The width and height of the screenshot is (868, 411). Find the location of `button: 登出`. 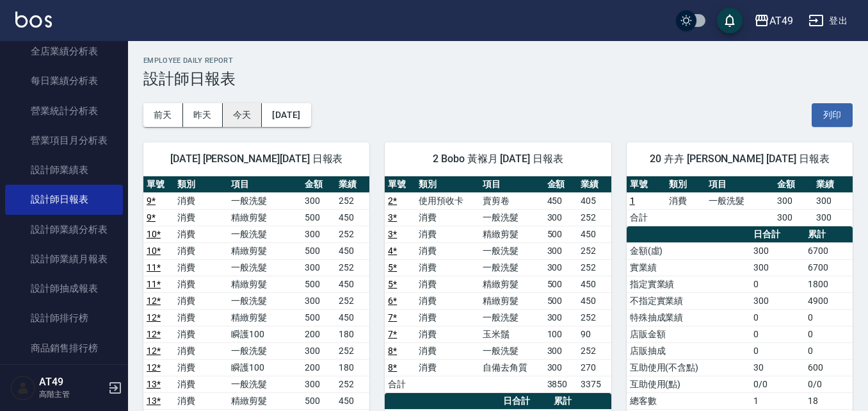

button: 登出 is located at coordinates (828, 20).